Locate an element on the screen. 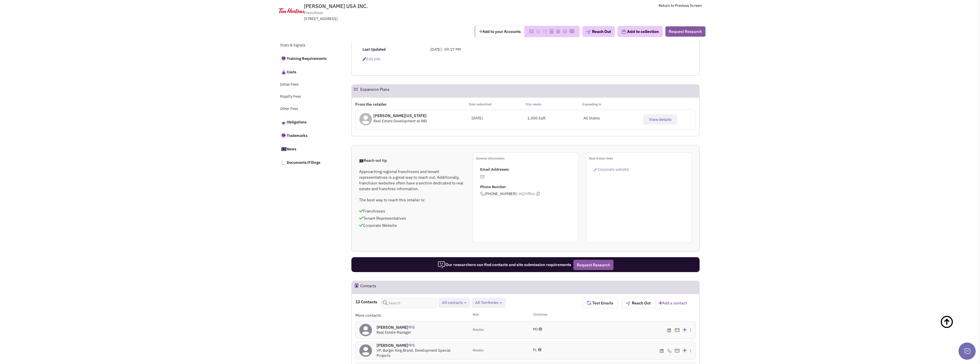  p: Expanding in is located at coordinates (611, 104).